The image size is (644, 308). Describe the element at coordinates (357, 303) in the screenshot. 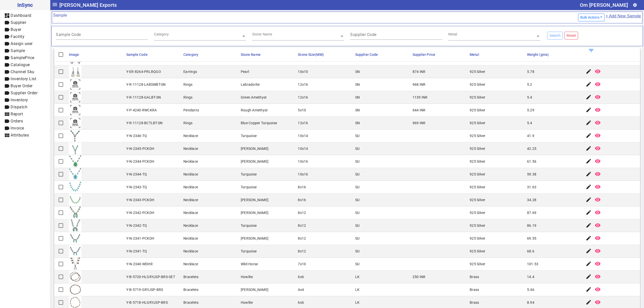

I see `div: LK` at that location.